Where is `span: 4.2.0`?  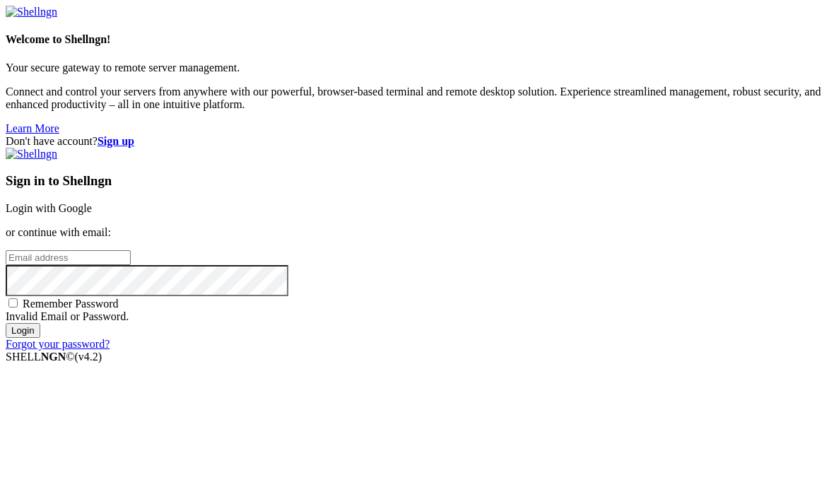
span: 4.2.0 is located at coordinates (88, 356).